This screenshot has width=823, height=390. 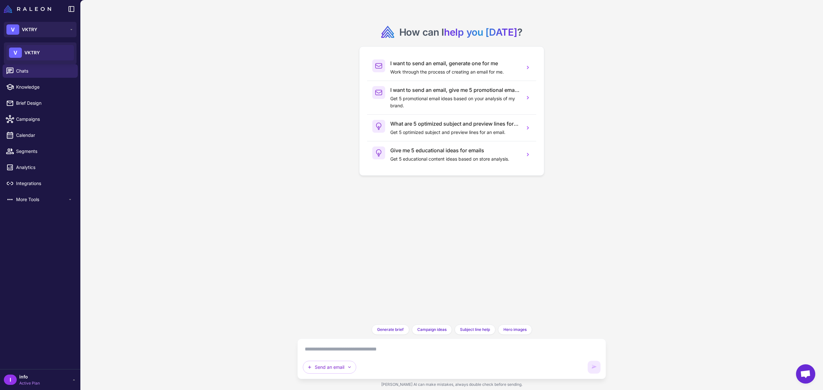 What do you see at coordinates (10, 380) in the screenshot?
I see `div: I` at bounding box center [10, 380].